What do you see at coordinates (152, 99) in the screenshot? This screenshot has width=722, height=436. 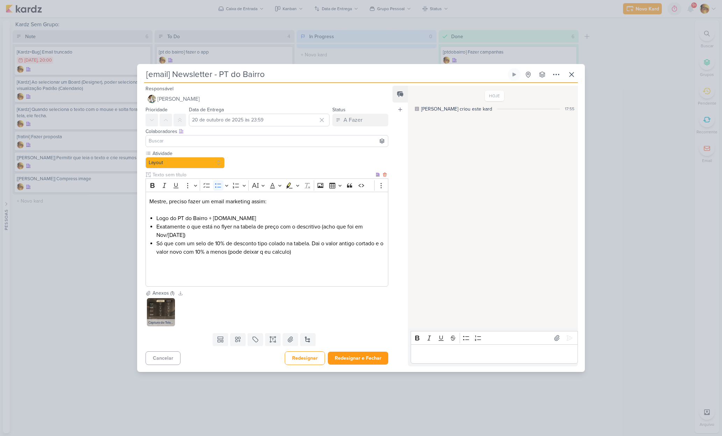 I see `img: Raphael Simas` at bounding box center [152, 99].